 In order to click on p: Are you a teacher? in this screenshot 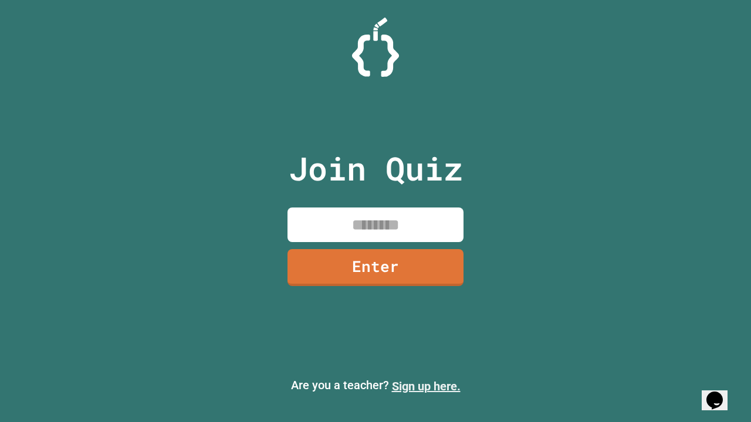, I will do `click(375, 386)`.